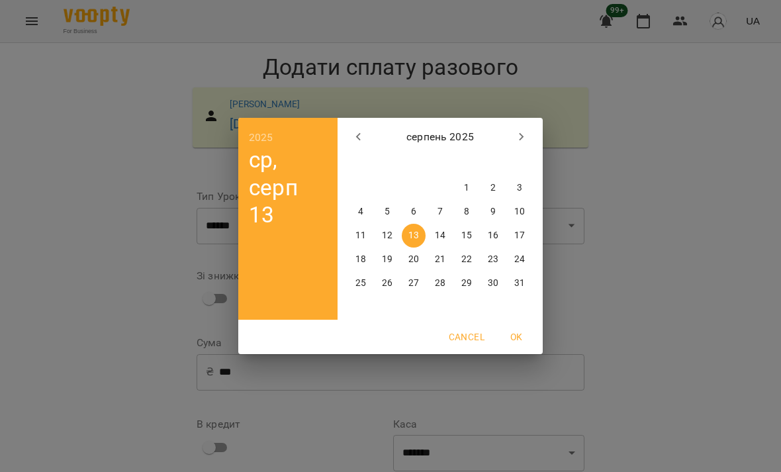  What do you see at coordinates (519, 235) in the screenshot?
I see `p: 17` at bounding box center [519, 235].